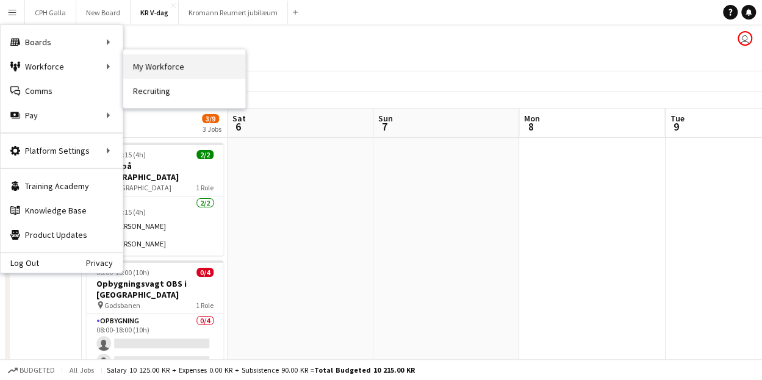 The width and height of the screenshot is (762, 380). I want to click on span: 7, so click(385, 126).